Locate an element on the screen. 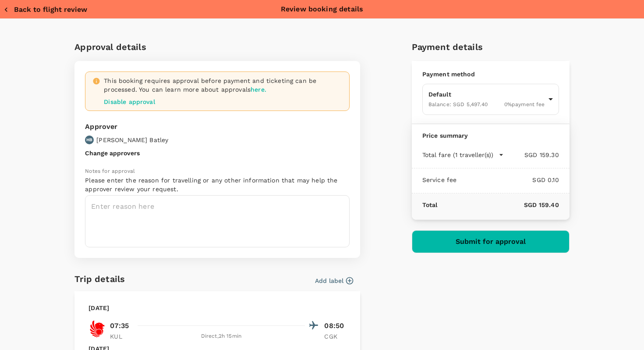 Image resolution: width=644 pixels, height=350 pixels. p: KUL is located at coordinates (121, 336).